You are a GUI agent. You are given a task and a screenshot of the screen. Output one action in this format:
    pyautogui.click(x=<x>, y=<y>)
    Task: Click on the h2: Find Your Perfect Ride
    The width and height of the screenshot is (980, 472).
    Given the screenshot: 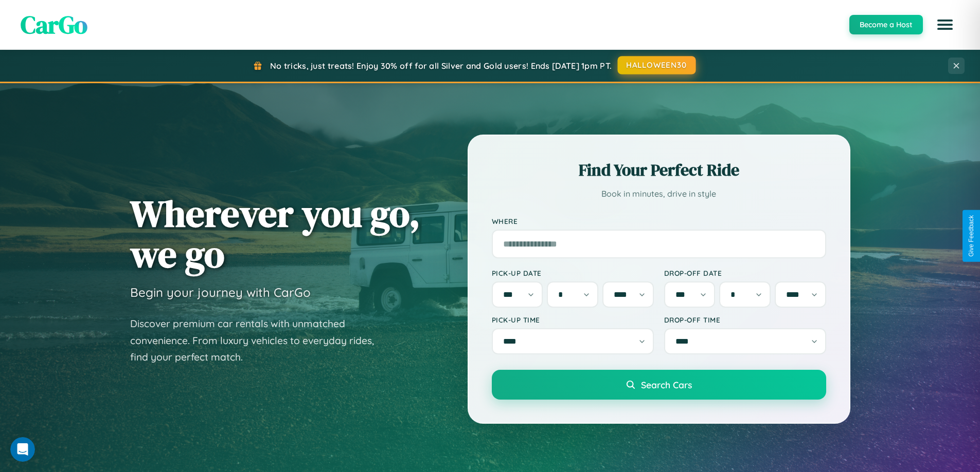 What is the action you would take?
    pyautogui.click(x=659, y=170)
    